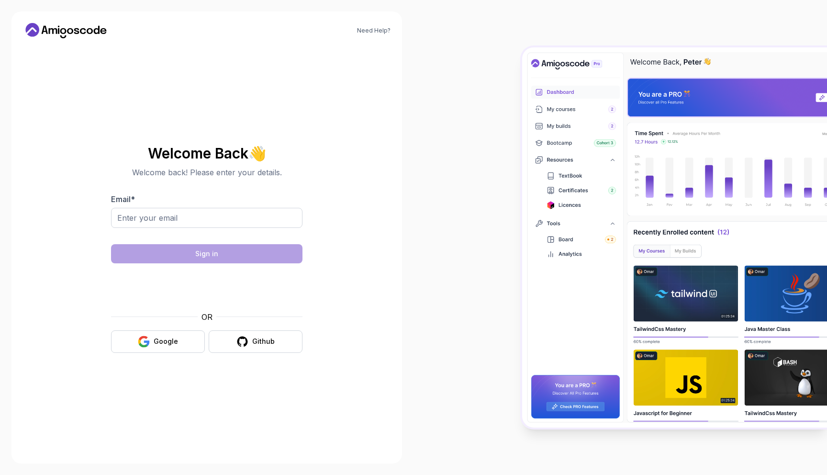 The image size is (827, 475). I want to click on button: Google, so click(158, 341).